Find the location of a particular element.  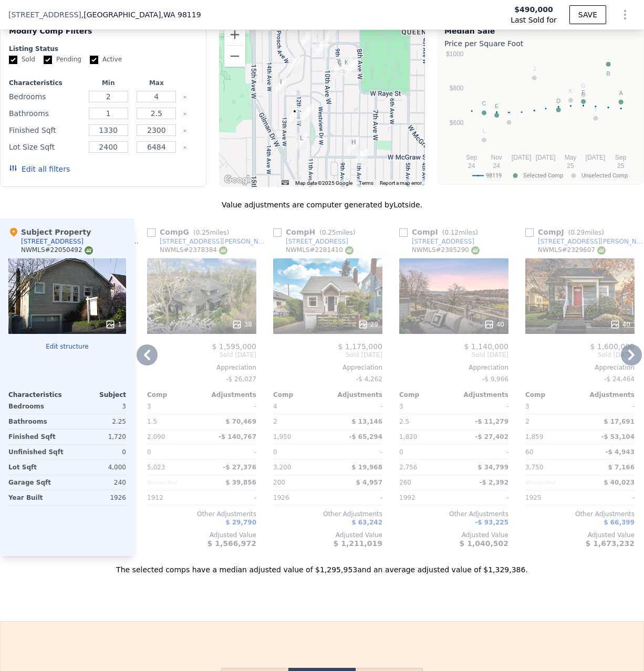

div: 0 is located at coordinates (97, 452).